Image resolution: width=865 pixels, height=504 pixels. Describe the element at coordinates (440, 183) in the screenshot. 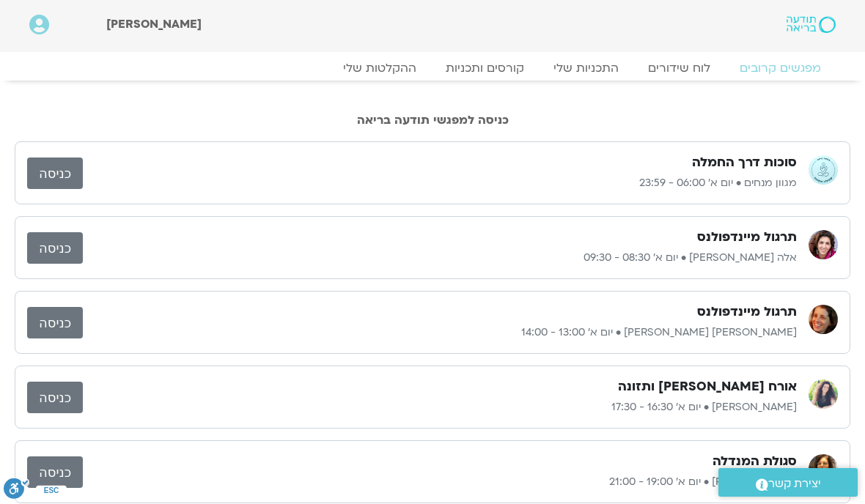

I see `p: מגוון מנחים • יום א׳ 06:00 - 23:59` at that location.